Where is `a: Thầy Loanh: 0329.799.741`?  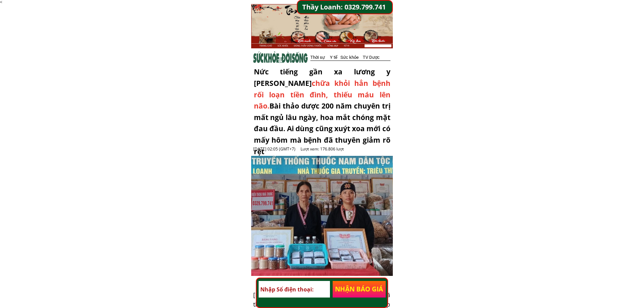 a: Thầy Loanh: 0329.799.741 is located at coordinates (347, 7).